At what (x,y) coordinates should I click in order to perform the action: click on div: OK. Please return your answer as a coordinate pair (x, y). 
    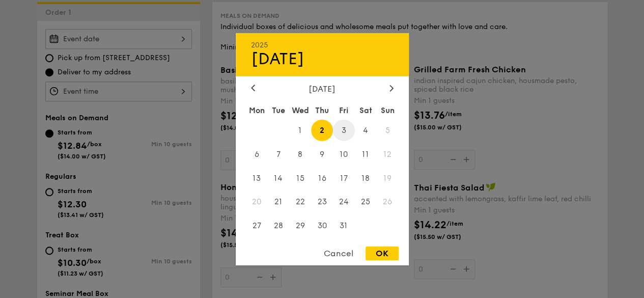
    Looking at the image, I should click on (382, 253).